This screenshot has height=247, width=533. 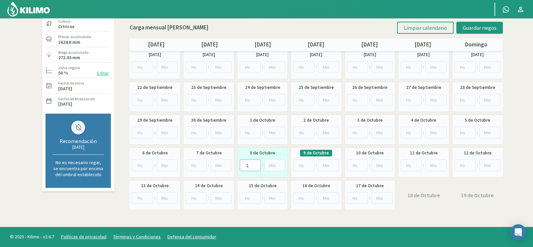 What do you see at coordinates (262, 120) in the screenshot?
I see `label: 1 de Octubre` at bounding box center [262, 120].